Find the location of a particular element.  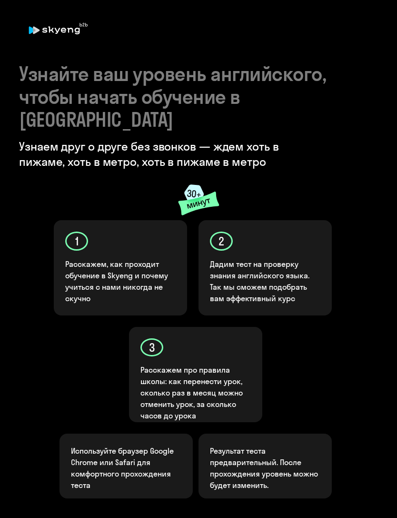

h4: Узнаем друг о друге без звонков — ждем хоть в пижаме, хоть в метро, хоть в пижаме в метро is located at coordinates (172, 154).